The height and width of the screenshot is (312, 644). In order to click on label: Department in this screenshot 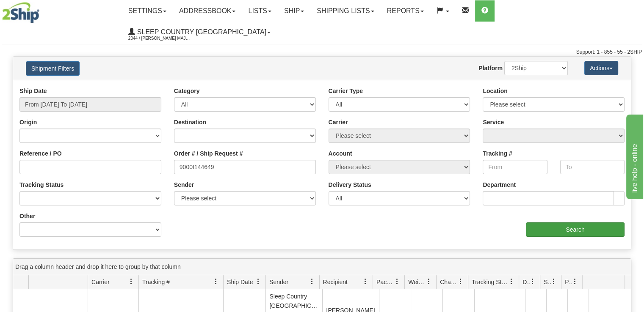, I will do `click(500, 185)`.